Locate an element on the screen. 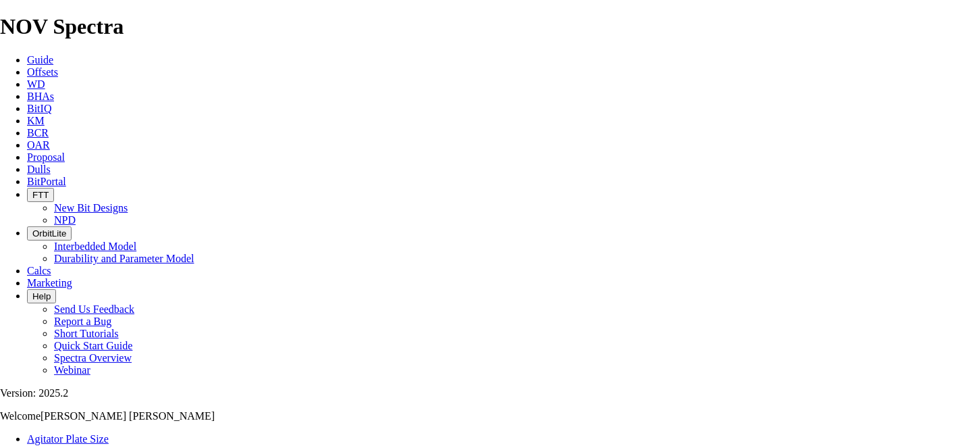  span: Offsets is located at coordinates (43, 72).